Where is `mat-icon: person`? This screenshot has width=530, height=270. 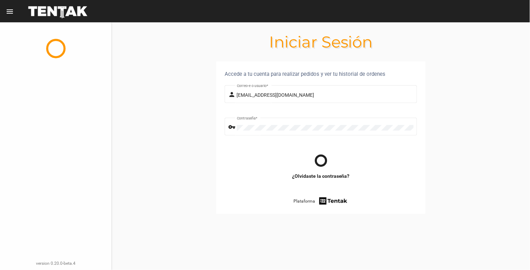 mat-icon: person is located at coordinates (233, 95).